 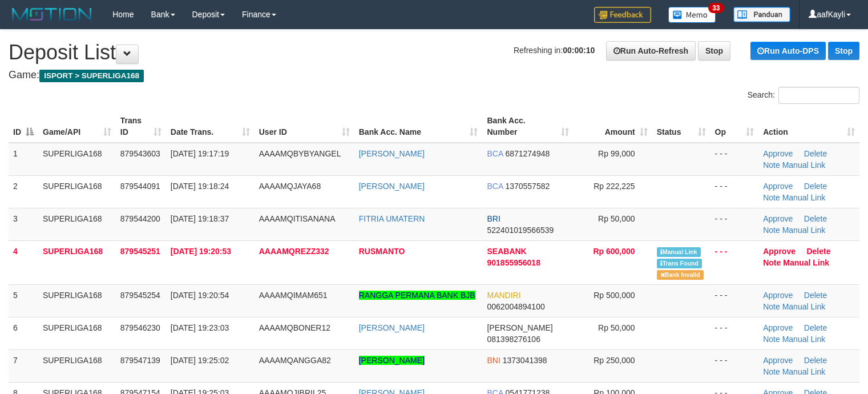 What do you see at coordinates (504, 295) in the screenshot?
I see `span: MANDIRI` at bounding box center [504, 295].